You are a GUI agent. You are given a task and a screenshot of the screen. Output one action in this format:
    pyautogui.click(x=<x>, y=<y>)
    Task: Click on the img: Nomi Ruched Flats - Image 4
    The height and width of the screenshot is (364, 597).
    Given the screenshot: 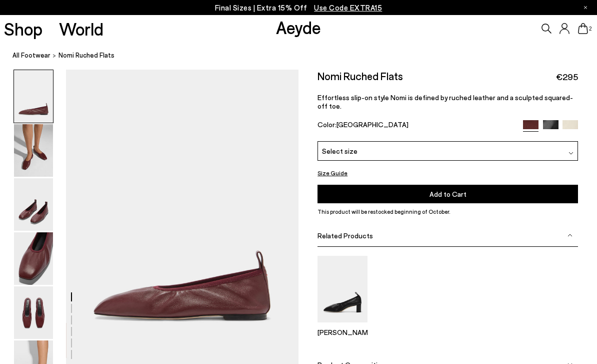 What is the action you would take?
    pyautogui.click(x=34, y=258)
    